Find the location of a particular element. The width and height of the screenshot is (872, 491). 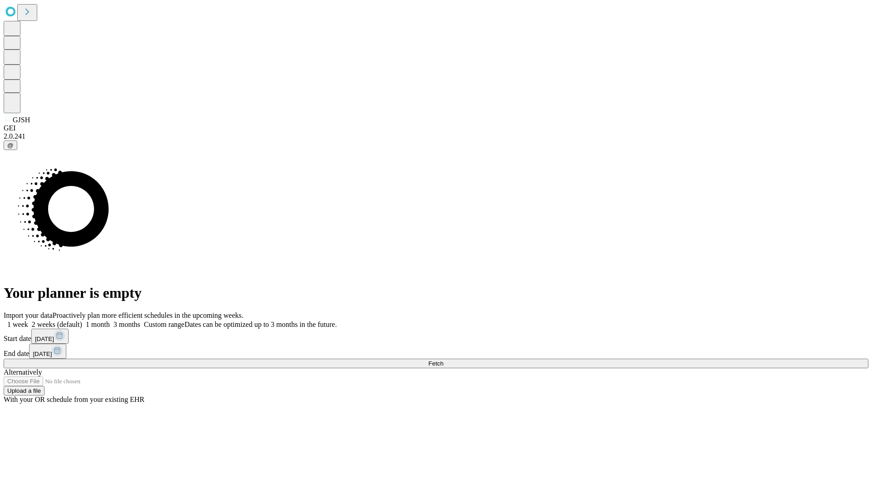

button: Upload a file is located at coordinates (24, 390).